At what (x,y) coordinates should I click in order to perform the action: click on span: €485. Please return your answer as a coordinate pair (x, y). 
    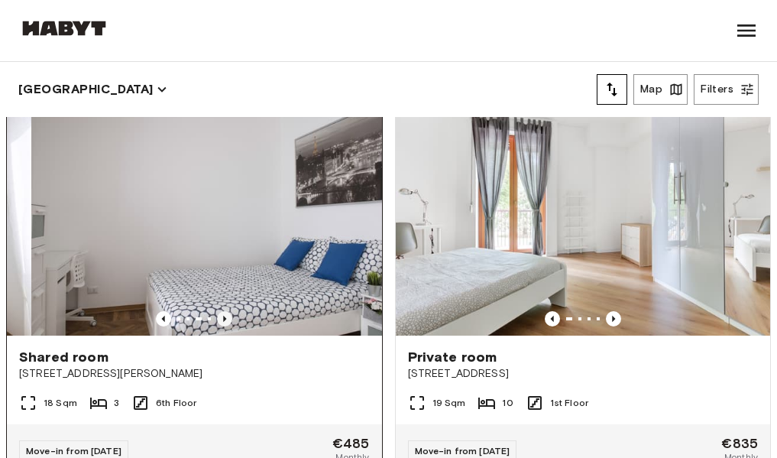
    Looking at the image, I should click on (351, 443).